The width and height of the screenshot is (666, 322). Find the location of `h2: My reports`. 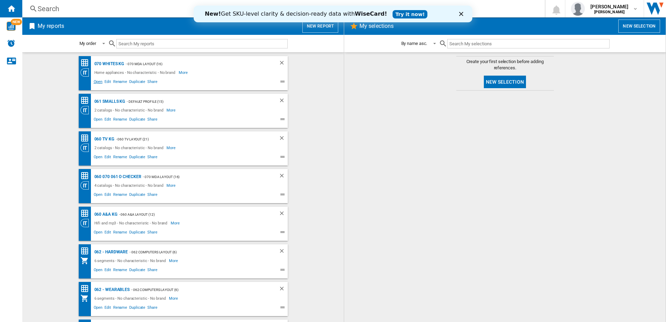

h2: My reports is located at coordinates (51, 26).